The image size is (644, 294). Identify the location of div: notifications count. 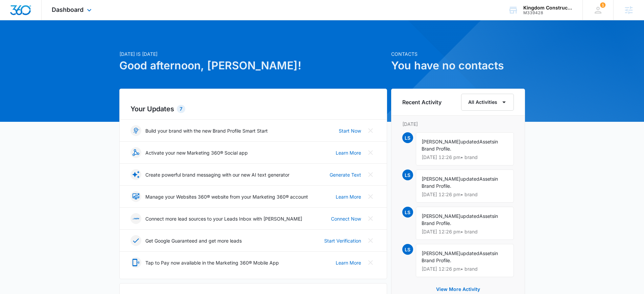
(603, 5).